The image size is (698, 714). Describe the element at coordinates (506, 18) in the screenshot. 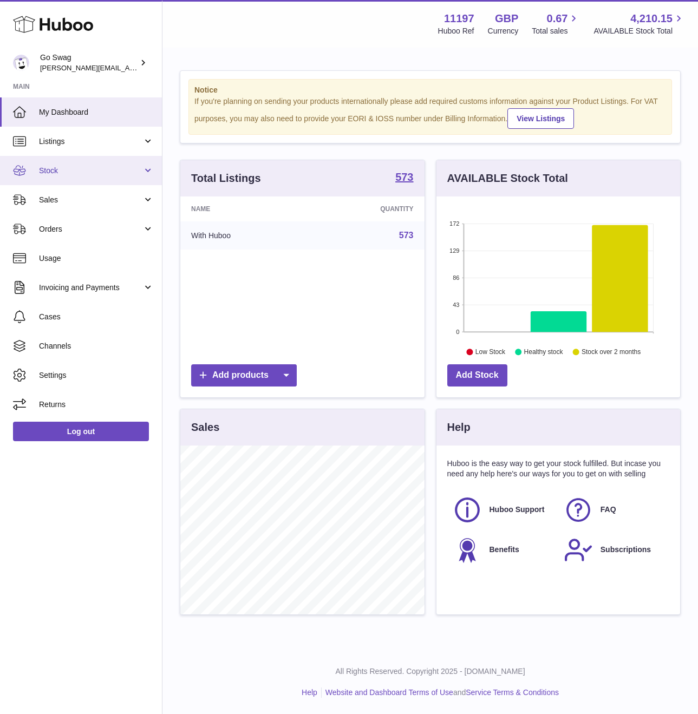

I see `strong: GBP` at that location.